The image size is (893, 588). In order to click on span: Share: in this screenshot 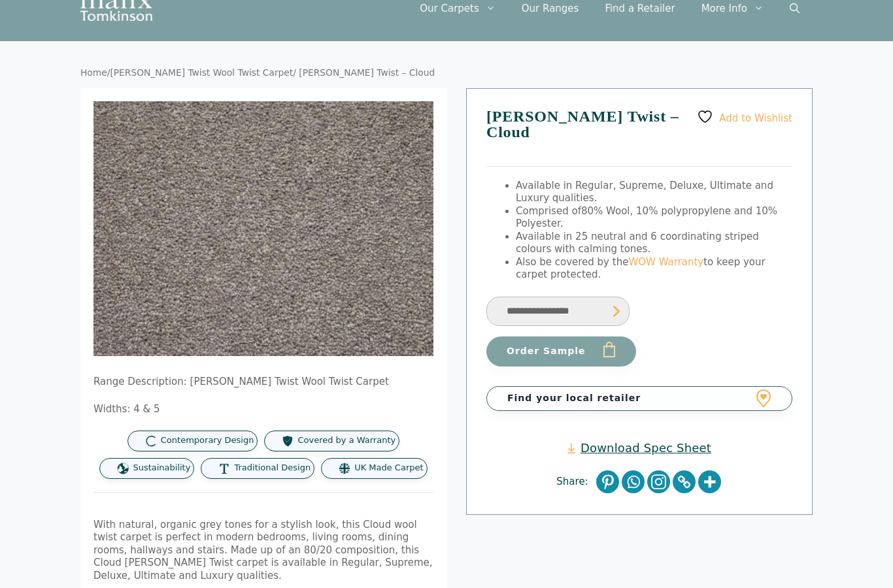, I will do `click(575, 483)`.